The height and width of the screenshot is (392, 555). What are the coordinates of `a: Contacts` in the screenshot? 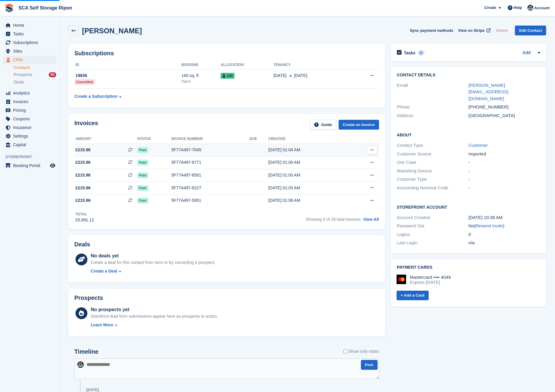 It's located at (35, 68).